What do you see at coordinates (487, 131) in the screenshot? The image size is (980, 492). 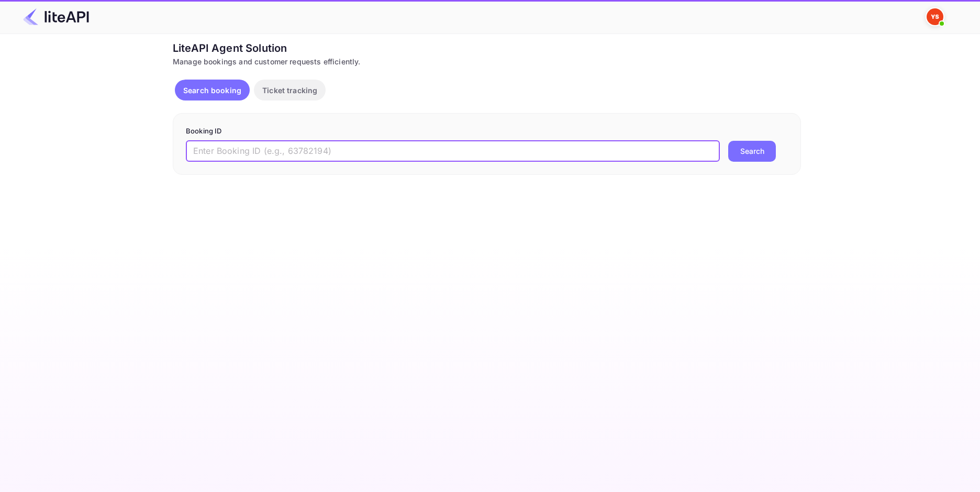 I see `p: Booking ID` at bounding box center [487, 131].